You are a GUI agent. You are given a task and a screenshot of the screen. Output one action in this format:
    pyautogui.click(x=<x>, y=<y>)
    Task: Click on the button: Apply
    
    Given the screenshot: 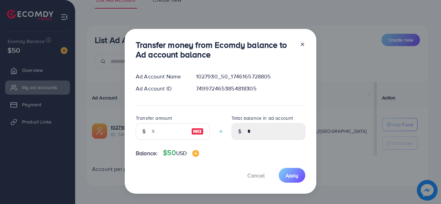 What is the action you would take?
    pyautogui.click(x=292, y=175)
    